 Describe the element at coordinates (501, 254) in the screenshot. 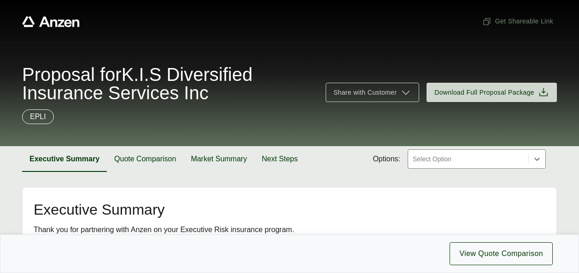

I see `a: View Quote Comparison` at that location.